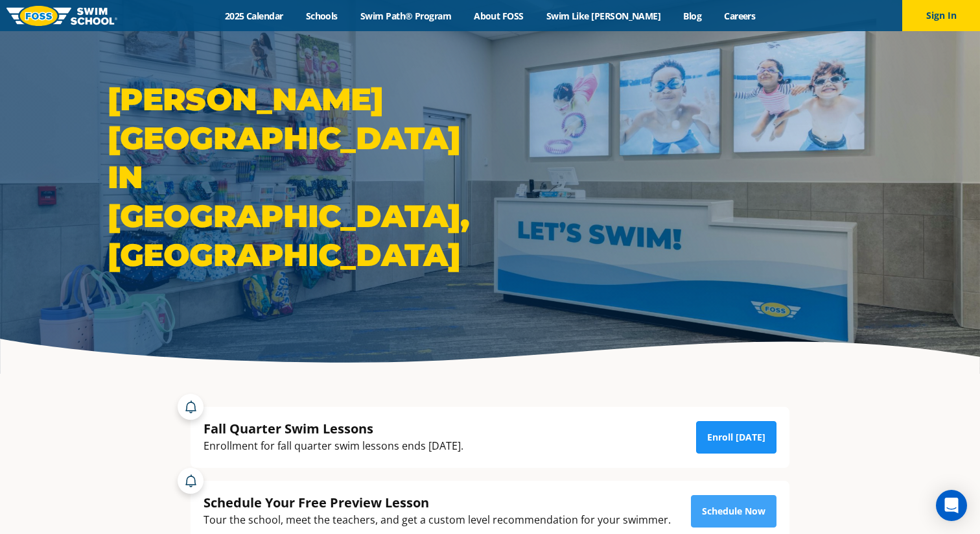 The height and width of the screenshot is (534, 980). What do you see at coordinates (322, 15) in the screenshot?
I see `a: Schools` at bounding box center [322, 15].